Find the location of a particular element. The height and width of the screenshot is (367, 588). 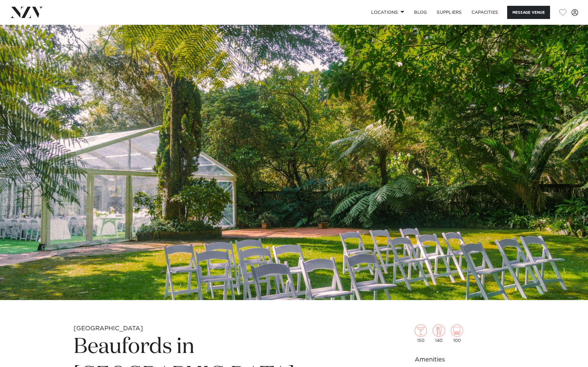

img: nzv-logo.png is located at coordinates (26, 12).